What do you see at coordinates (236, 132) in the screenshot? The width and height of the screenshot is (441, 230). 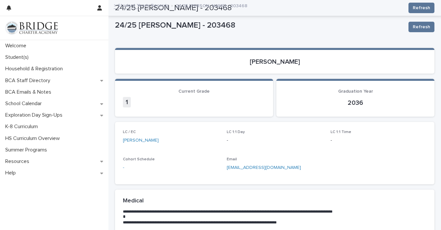 I see `span: LC 1:1 Day` at bounding box center [236, 132].